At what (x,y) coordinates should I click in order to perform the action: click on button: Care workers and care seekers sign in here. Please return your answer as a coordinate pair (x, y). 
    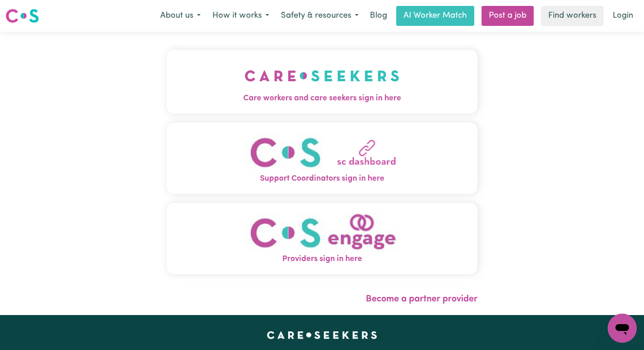
    Looking at the image, I should click on (322, 82).